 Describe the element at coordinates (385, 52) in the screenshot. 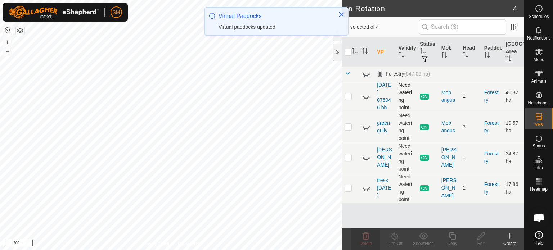

I see `th: VP` at that location.